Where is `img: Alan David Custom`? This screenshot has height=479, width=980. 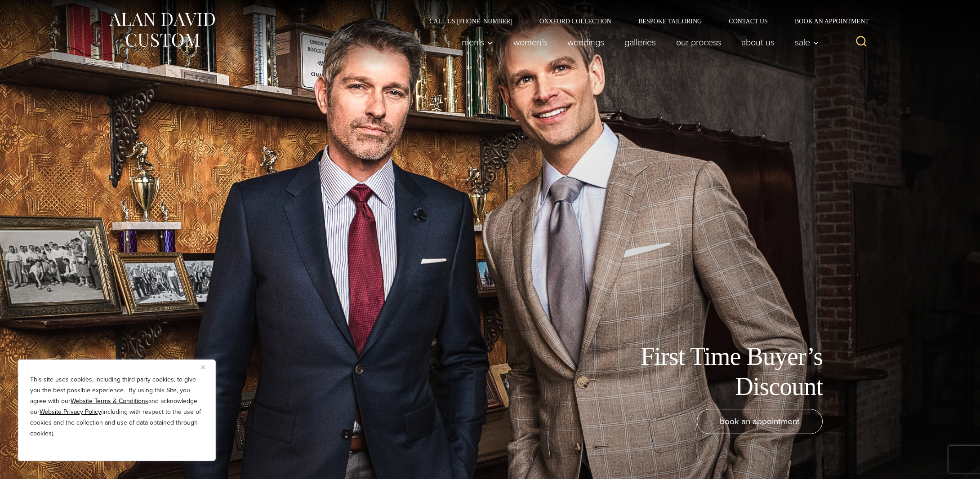 img: Alan David Custom is located at coordinates (162, 29).